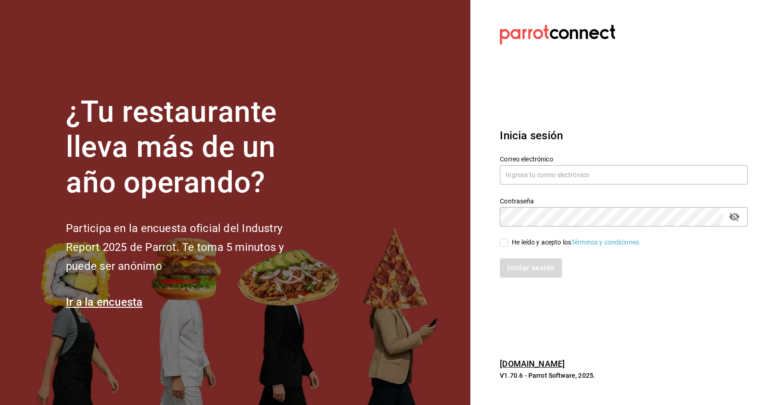 This screenshot has height=405, width=784. I want to click on p: V1.70.6 - Parrot Software, 2025., so click(624, 375).